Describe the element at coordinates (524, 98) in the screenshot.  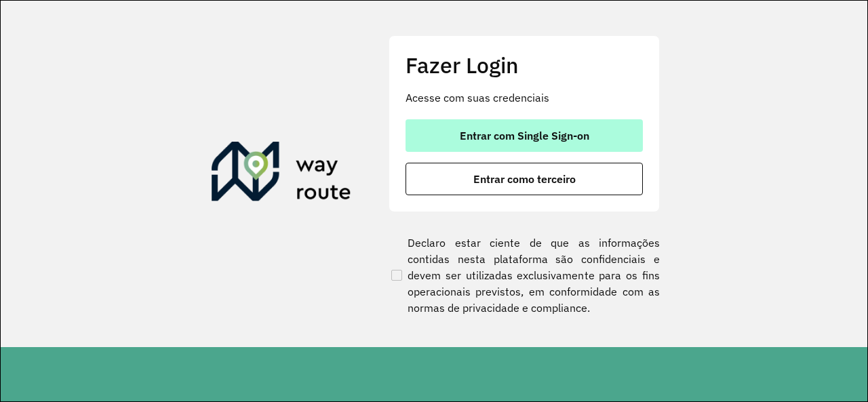
I see `p: Acesse com suas credenciais` at that location.